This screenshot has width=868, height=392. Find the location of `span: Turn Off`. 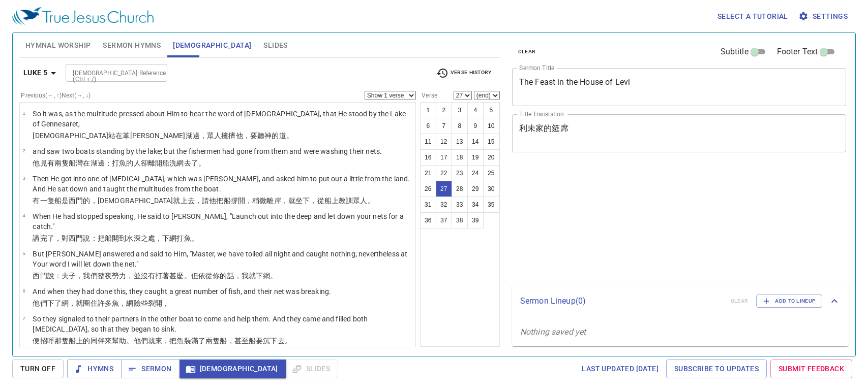

span: Turn Off is located at coordinates (37, 369).